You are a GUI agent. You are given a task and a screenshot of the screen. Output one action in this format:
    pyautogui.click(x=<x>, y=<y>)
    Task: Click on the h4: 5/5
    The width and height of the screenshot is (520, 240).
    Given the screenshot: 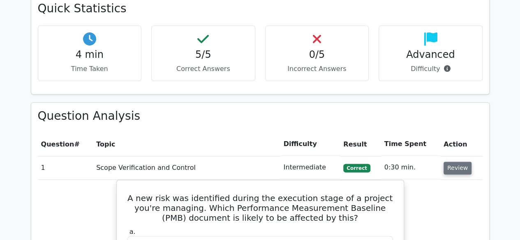 What is the action you would take?
    pyautogui.click(x=203, y=55)
    